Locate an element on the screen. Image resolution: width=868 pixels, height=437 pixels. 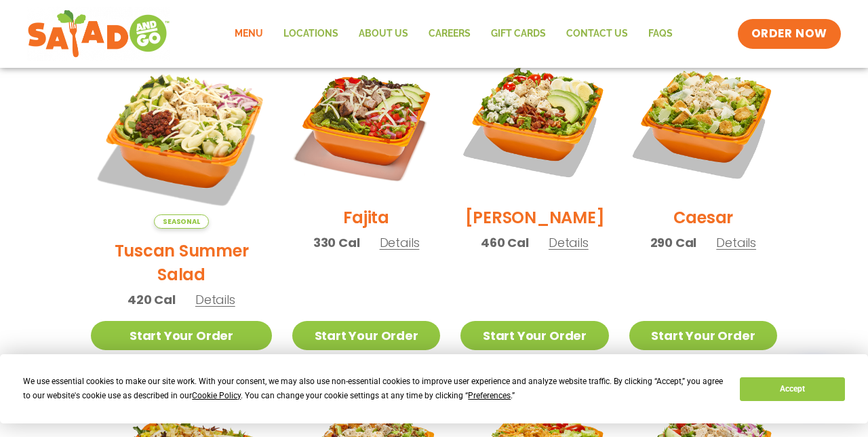
a: Locations is located at coordinates (310, 34).